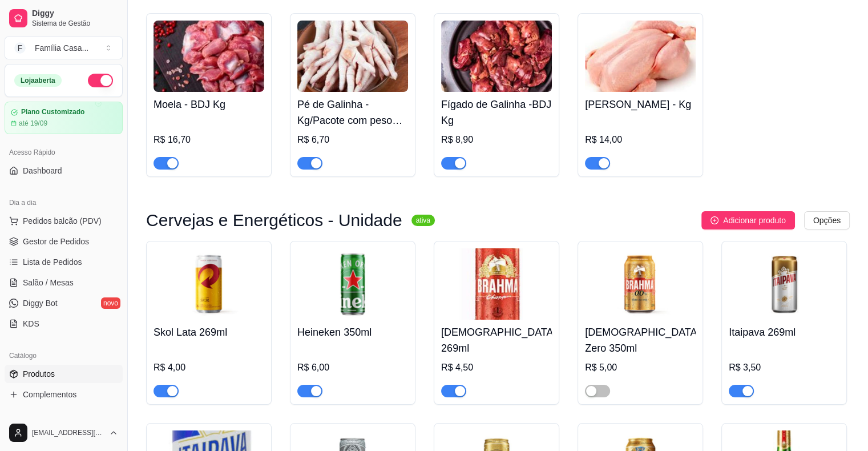  Describe the element at coordinates (353, 333) in the screenshot. I see `h4: Heineken 350ml` at that location.